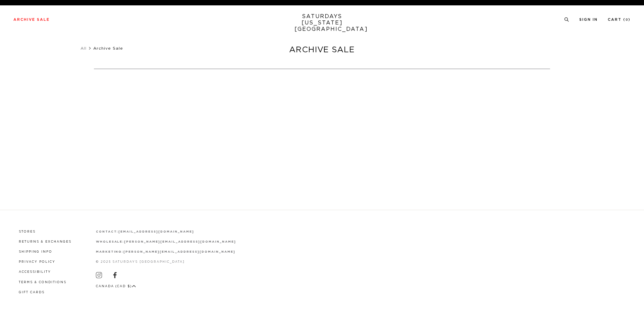  What do you see at coordinates (31, 19) in the screenshot?
I see `a: Archive Sale` at bounding box center [31, 19].